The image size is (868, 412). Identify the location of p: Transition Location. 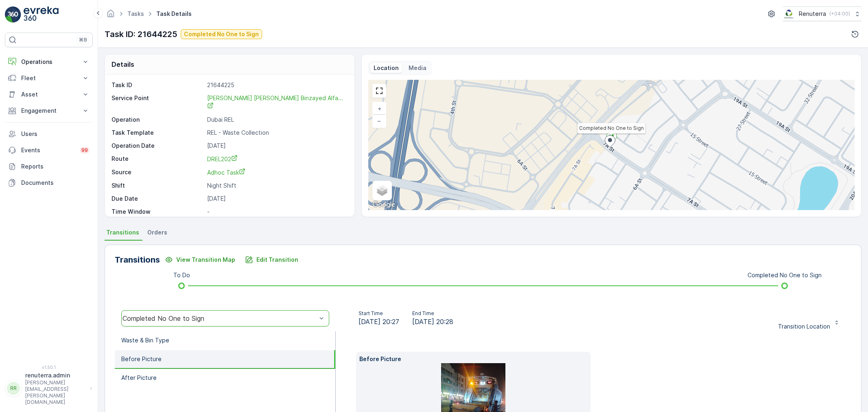
(804, 326).